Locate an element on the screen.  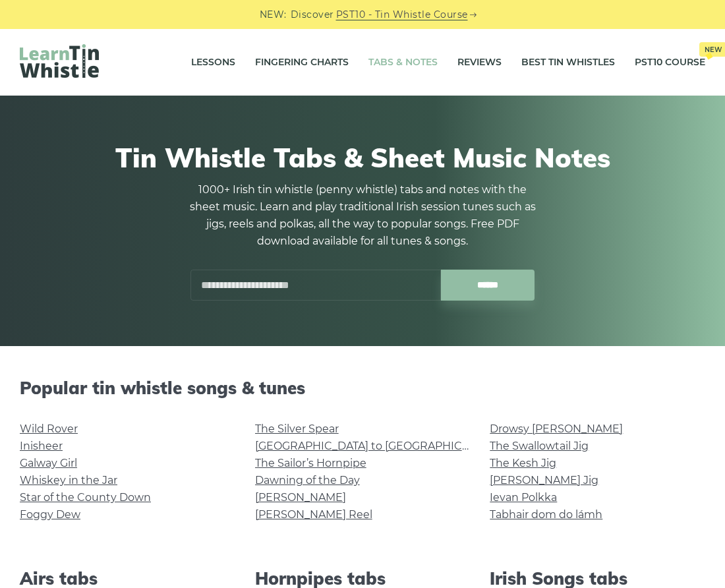
a: Ievan Polkka is located at coordinates (524, 497).